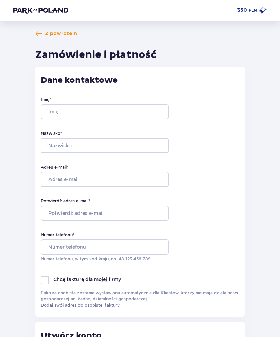 The width and height of the screenshot is (280, 337). I want to click on p: Dane kontaktowe, so click(140, 80).